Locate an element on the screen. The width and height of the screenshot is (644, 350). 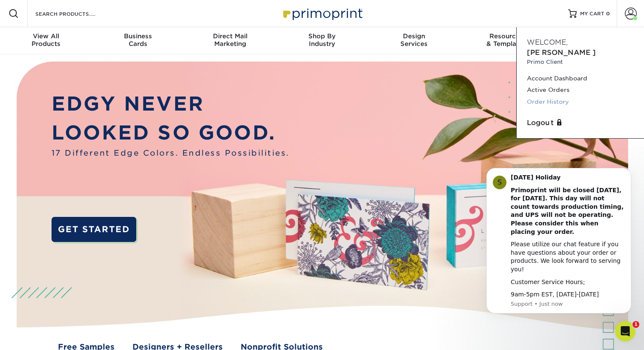
a: Order History is located at coordinates (580, 102).